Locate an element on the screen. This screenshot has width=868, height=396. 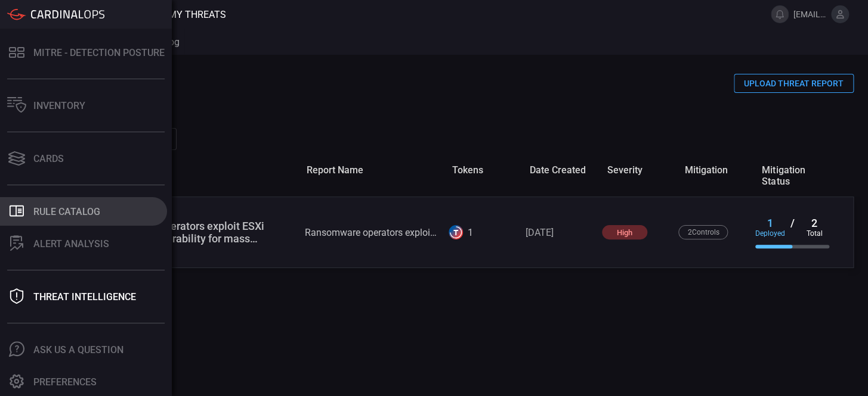
div: 2 Control s is located at coordinates (703, 233).